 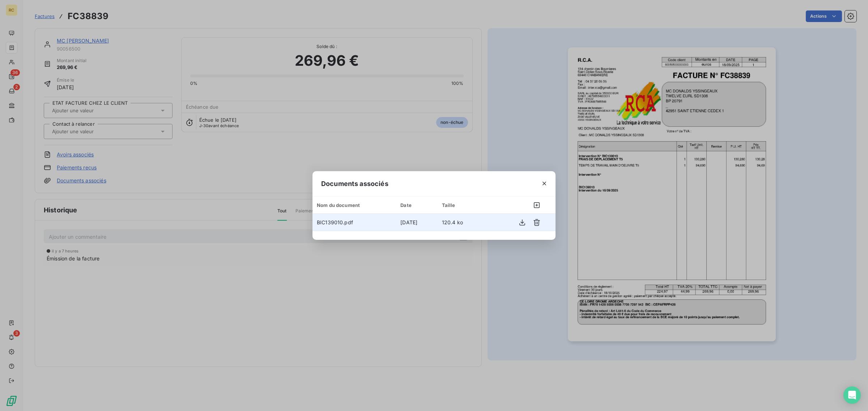 What do you see at coordinates (852, 395) in the screenshot?
I see `div: Open Intercom Messenger` at bounding box center [852, 395].